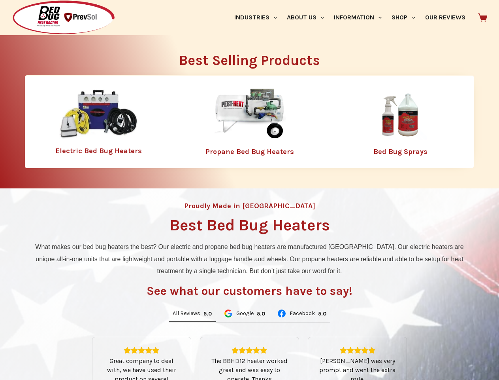 The width and height of the screenshot is (499, 380). What do you see at coordinates (401, 151) in the screenshot?
I see `a: Bed Bug Sprays` at bounding box center [401, 151].